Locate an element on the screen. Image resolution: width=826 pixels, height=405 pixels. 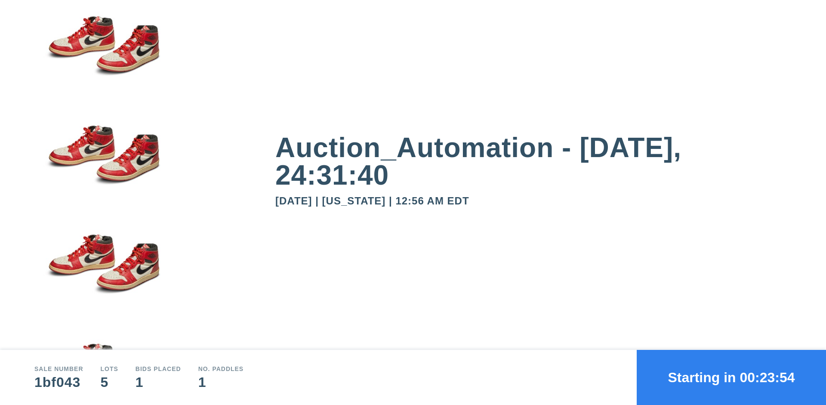
div: Bids Placed is located at coordinates (158, 369).